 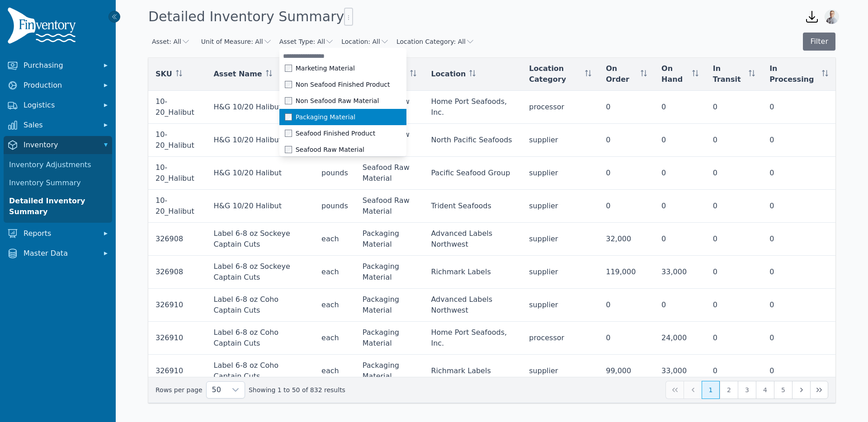 What do you see at coordinates (764, 390) in the screenshot?
I see `button: Page 4` at bounding box center [764, 390].